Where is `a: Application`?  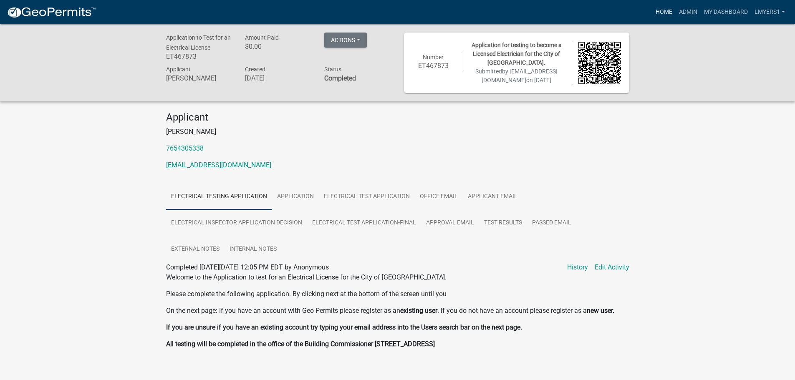 a: Application is located at coordinates (295, 197).